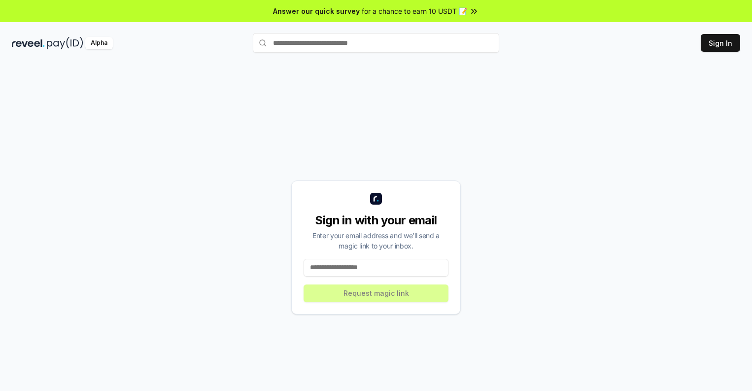  I want to click on img: logo_small, so click(376, 199).